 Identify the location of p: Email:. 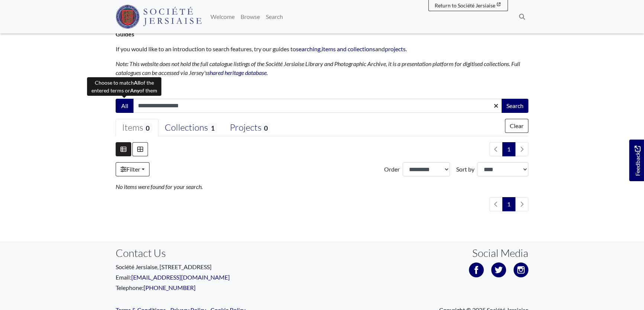
(216, 277).